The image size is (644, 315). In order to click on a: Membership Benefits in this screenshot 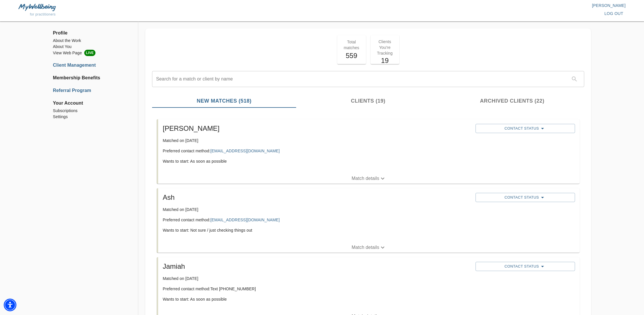, I will do `click(92, 78)`.